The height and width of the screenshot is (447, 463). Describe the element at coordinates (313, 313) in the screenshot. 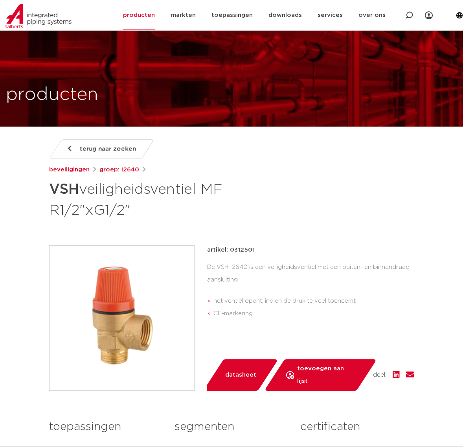

I see `li: CE-markering` at that location.